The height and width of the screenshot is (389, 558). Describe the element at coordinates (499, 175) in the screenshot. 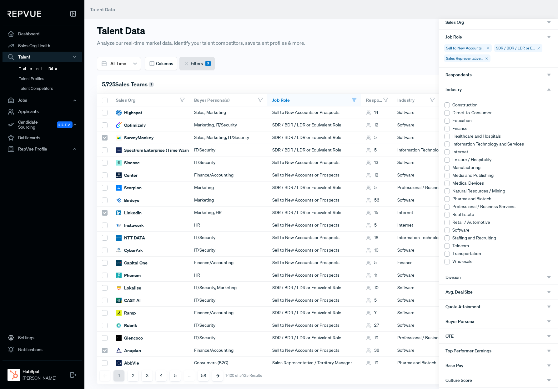

I see `li: Media and Publishing` at that location.